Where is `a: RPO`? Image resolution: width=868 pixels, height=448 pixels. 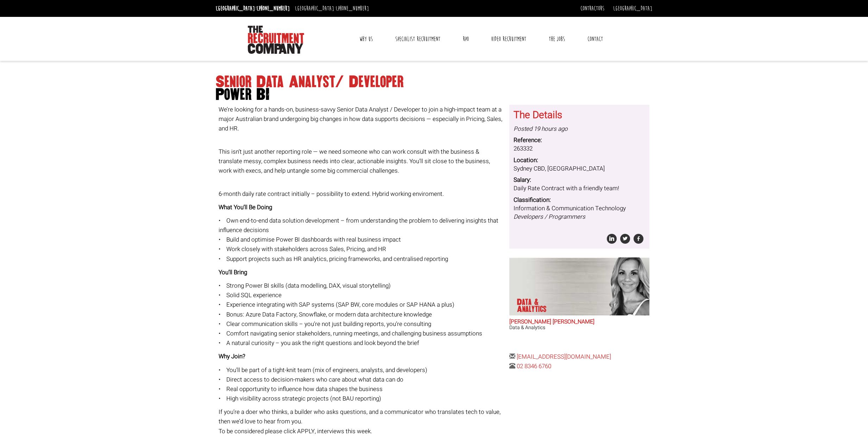 a: RPO is located at coordinates (466, 39).